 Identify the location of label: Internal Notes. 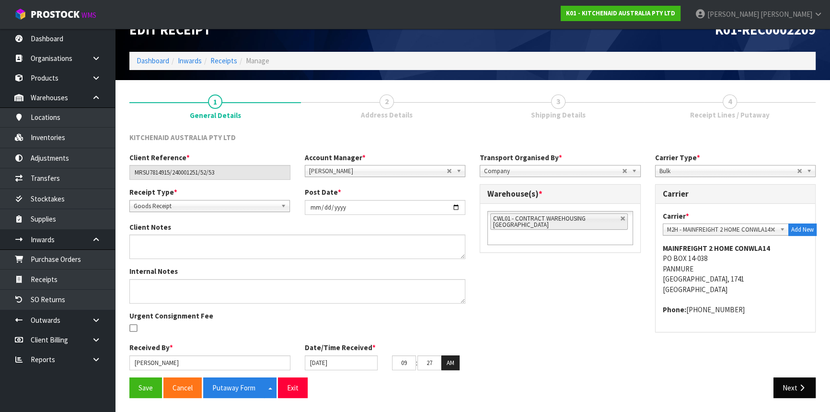
(153, 271).